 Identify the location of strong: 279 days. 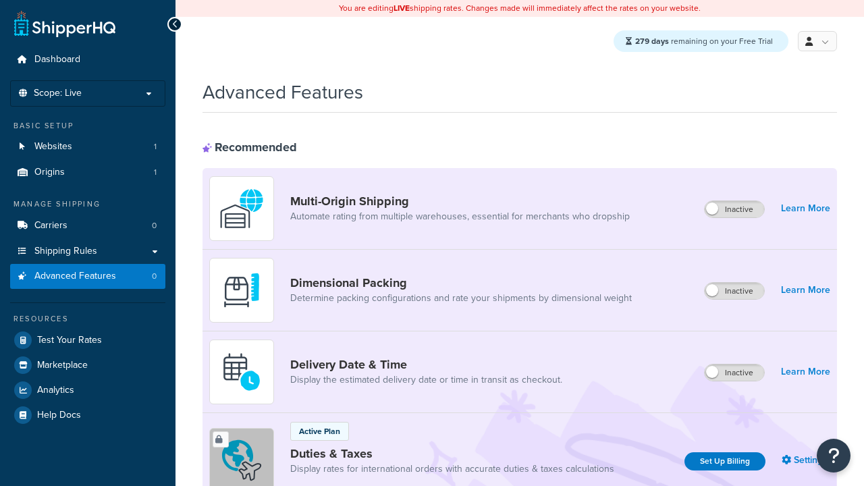
(652, 41).